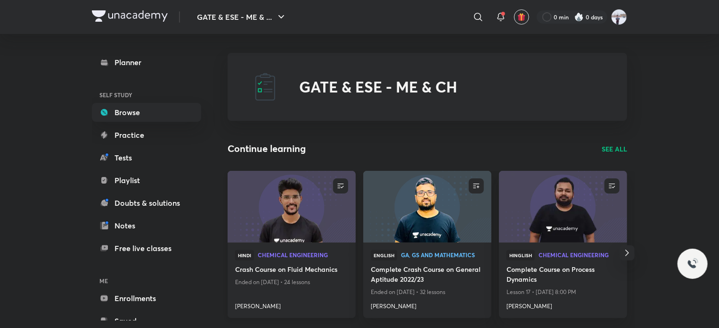 The height and width of the screenshot is (328, 719). I want to click on h4: Complete Course on Process Dynamics, so click(563, 275).